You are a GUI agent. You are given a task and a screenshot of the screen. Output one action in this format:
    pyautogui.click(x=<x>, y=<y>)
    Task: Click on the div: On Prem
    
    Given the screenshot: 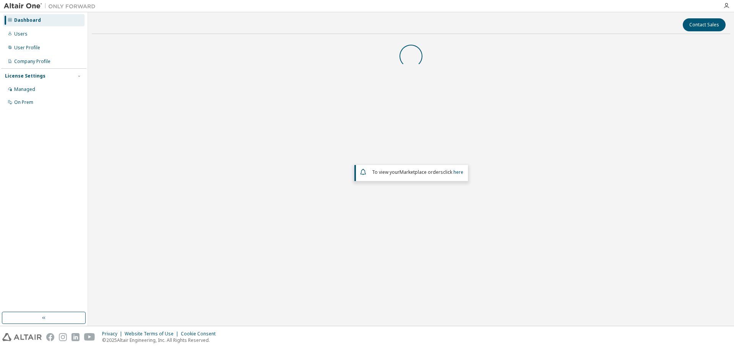 What is the action you would take?
    pyautogui.click(x=24, y=102)
    